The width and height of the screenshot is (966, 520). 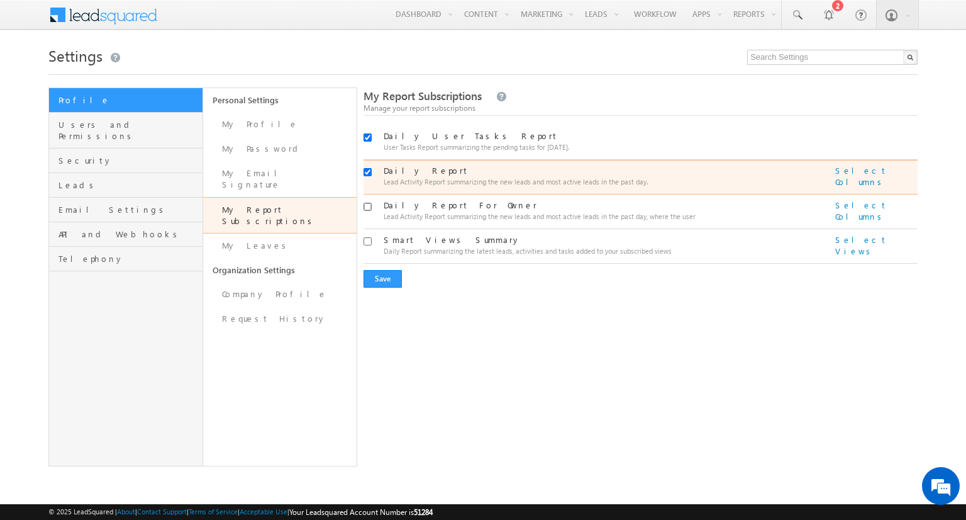 I want to click on div: Daily User Tasks Report, so click(x=603, y=136).